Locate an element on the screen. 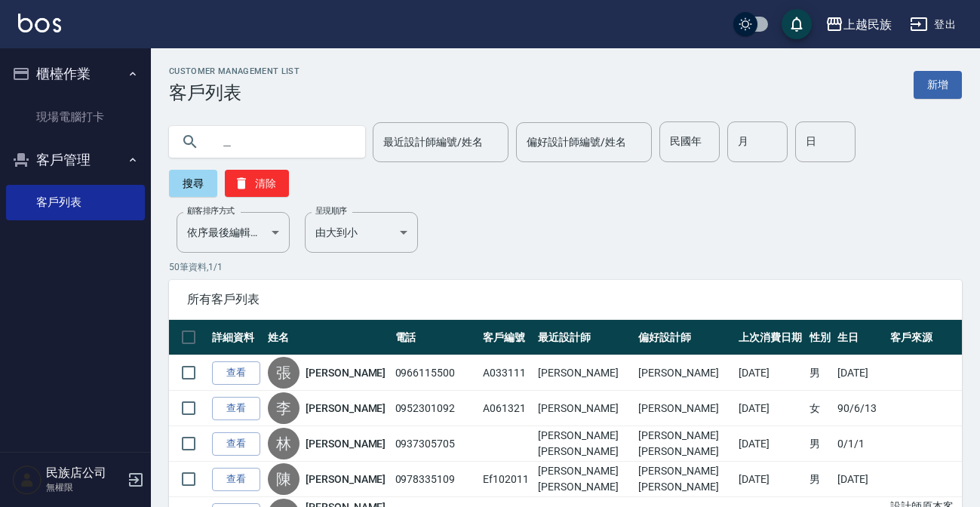 The height and width of the screenshot is (507, 980). td: A061321 is located at coordinates (507, 408).